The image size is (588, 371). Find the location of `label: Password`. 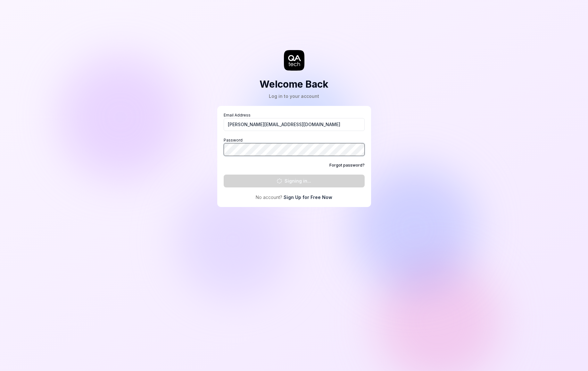

label: Password is located at coordinates (294, 147).